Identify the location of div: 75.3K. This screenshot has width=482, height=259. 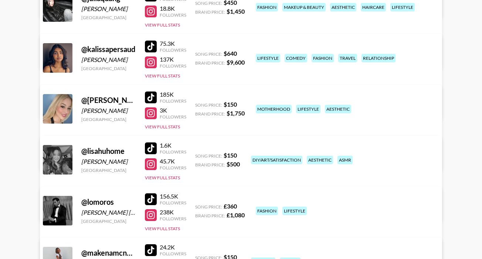
(173, 44).